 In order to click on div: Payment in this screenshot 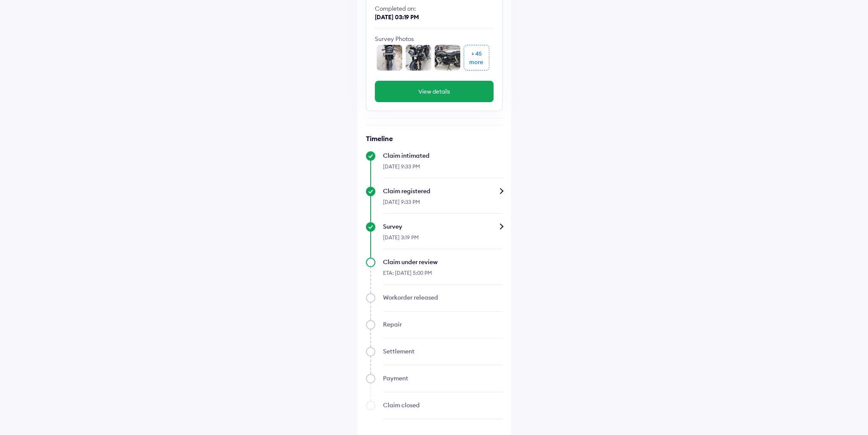, I will do `click(442, 378)`.